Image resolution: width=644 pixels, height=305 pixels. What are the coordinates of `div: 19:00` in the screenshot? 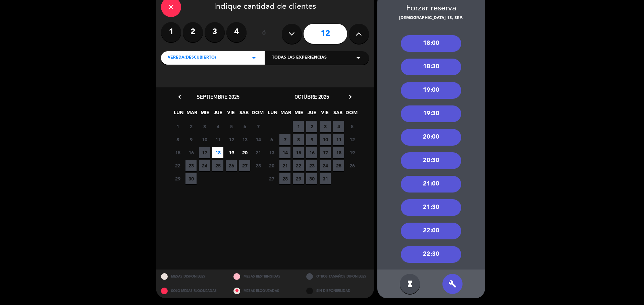 It's located at (431, 91).